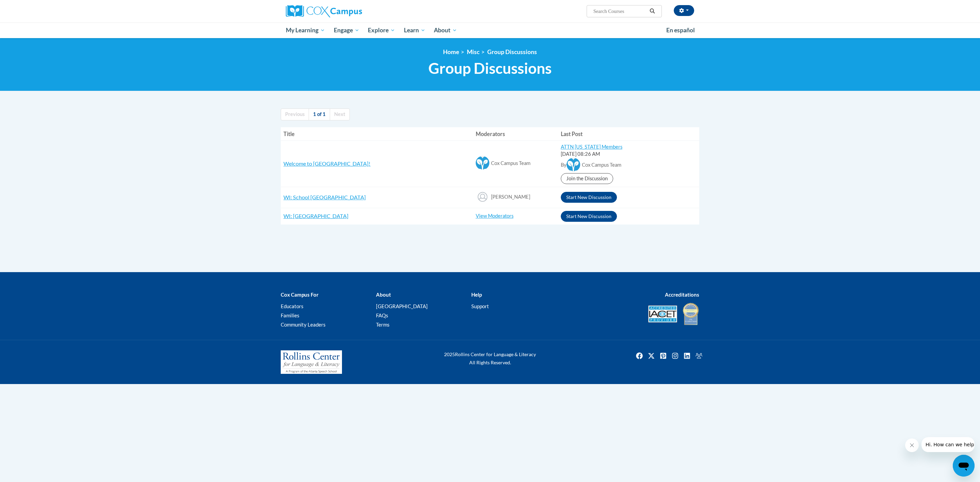  Describe the element at coordinates (494, 216) in the screenshot. I see `a: View Moderators` at that location.